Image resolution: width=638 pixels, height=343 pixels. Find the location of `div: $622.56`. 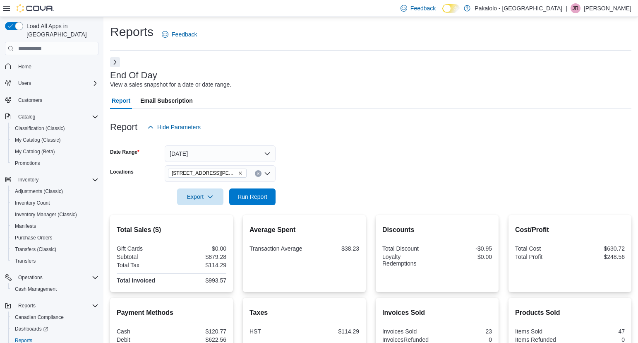

div: $622.56 is located at coordinates (200, 340).